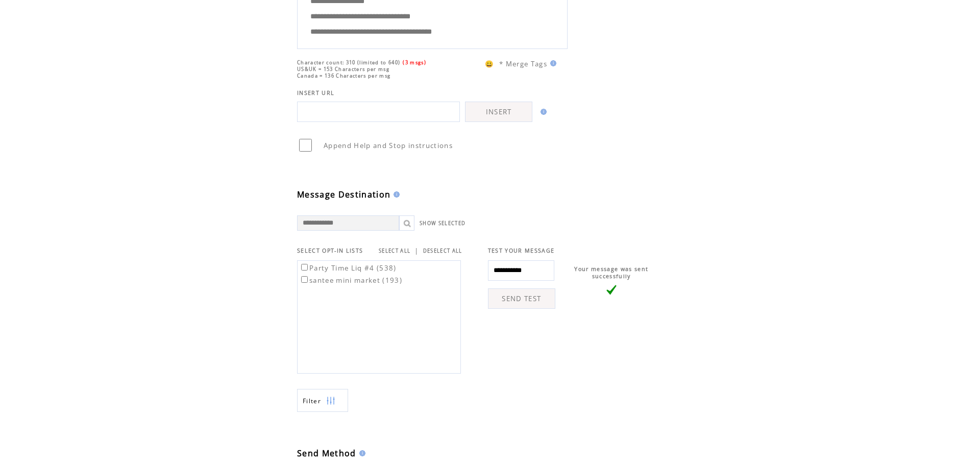 Image resolution: width=980 pixels, height=465 pixels. I want to click on input: santee mini market (193), so click(304, 279).